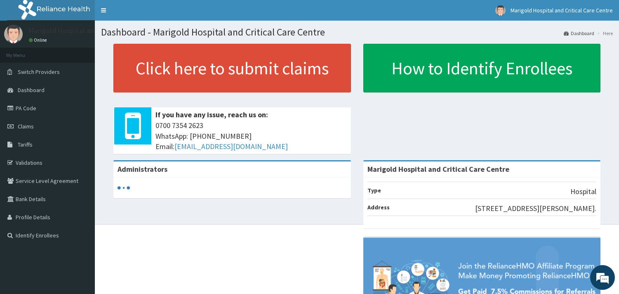  Describe the element at coordinates (142, 169) in the screenshot. I see `b: Administrators` at that location.